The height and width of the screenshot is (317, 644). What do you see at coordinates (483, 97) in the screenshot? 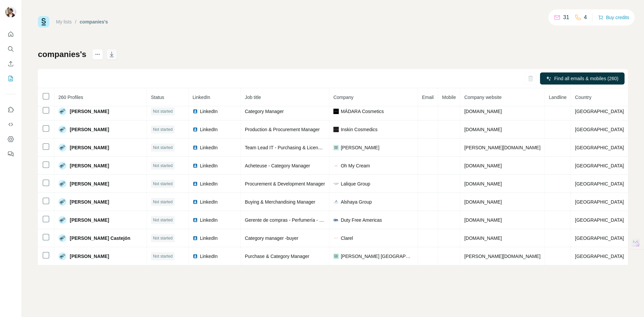
I see `span: Company website` at bounding box center [483, 97].